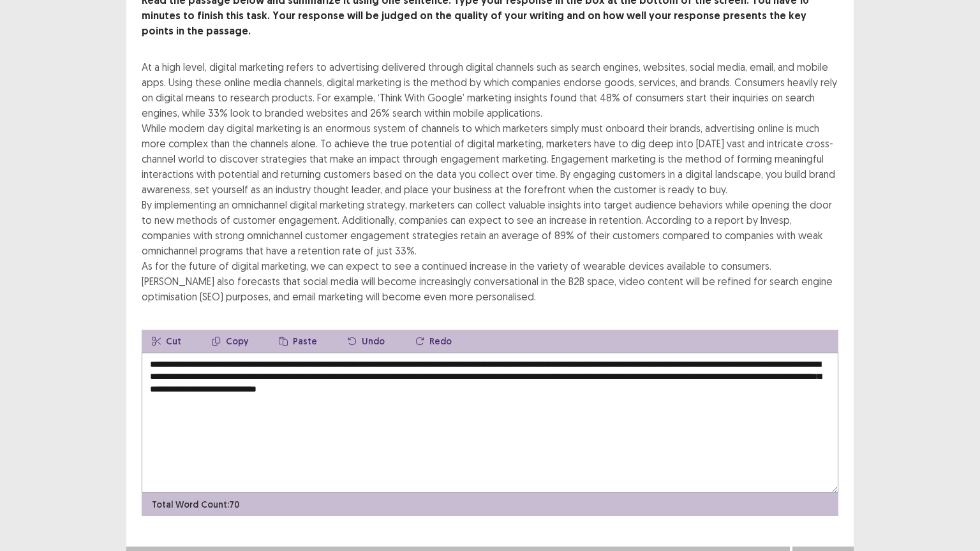 The width and height of the screenshot is (980, 551). Describe the element at coordinates (490, 181) in the screenshot. I see `div: At a high level, digital marketing refers to advertising delivered through digital channels such ...` at that location.